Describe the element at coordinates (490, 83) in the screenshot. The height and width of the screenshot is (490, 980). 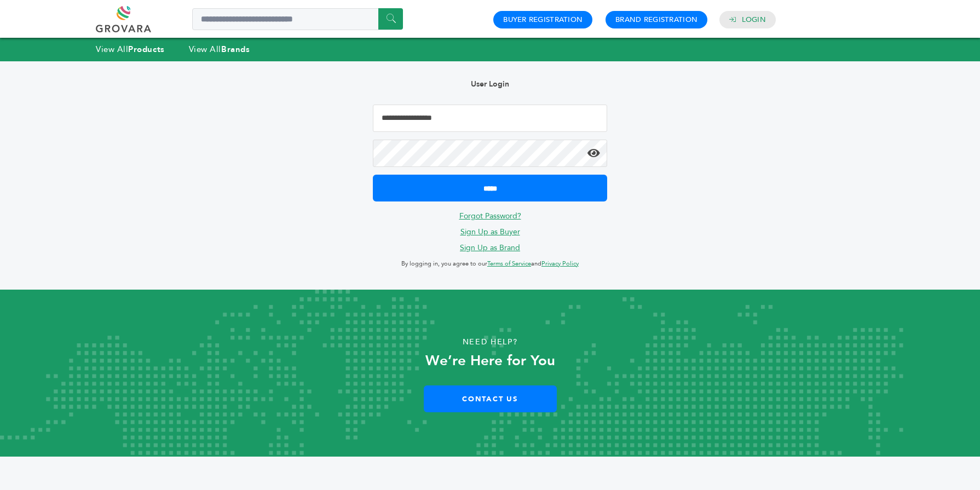
I see `b: User Login` at that location.